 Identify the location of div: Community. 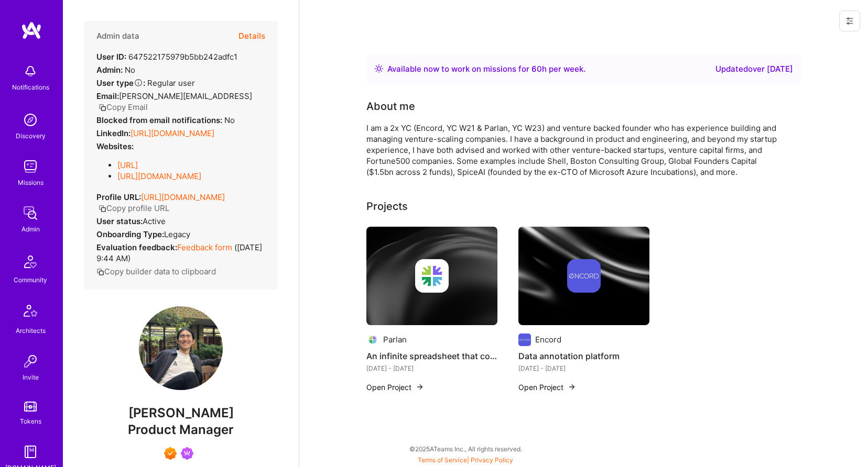
(30, 280).